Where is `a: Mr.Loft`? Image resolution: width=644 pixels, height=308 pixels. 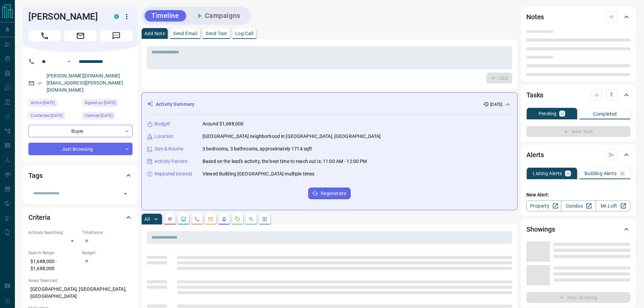 a: Mr.Loft is located at coordinates (613, 206).